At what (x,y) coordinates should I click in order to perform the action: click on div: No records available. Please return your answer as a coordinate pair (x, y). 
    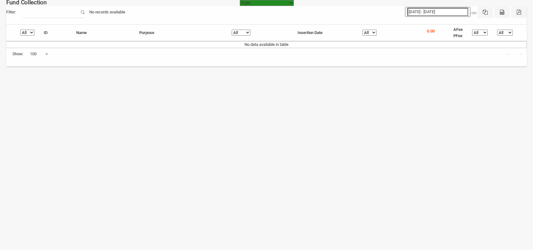
    Looking at the image, I should click on (107, 12).